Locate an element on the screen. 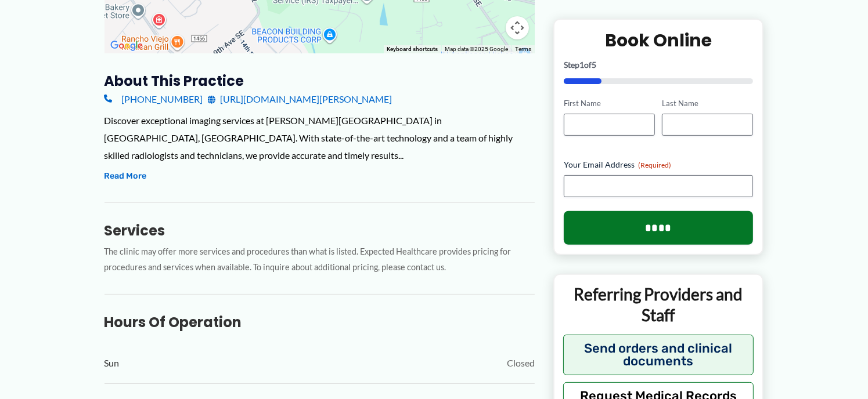  span: Closed is located at coordinates (521, 363).